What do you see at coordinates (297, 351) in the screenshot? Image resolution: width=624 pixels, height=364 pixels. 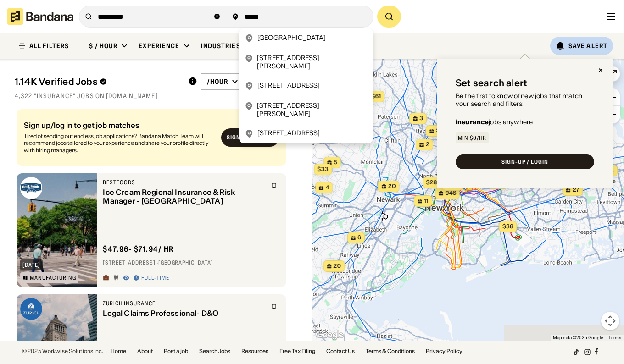 I see `a: Free Tax Filing` at bounding box center [297, 351].